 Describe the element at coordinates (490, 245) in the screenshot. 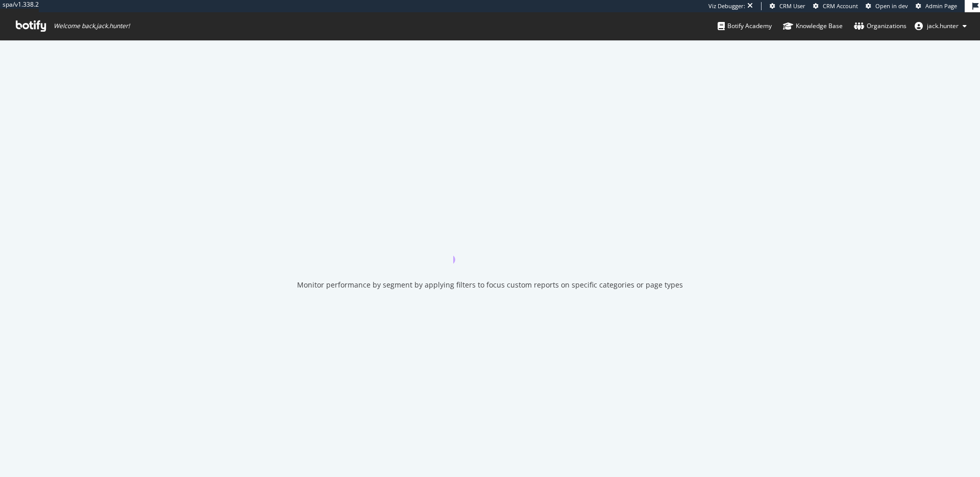

I see `div: animation` at that location.